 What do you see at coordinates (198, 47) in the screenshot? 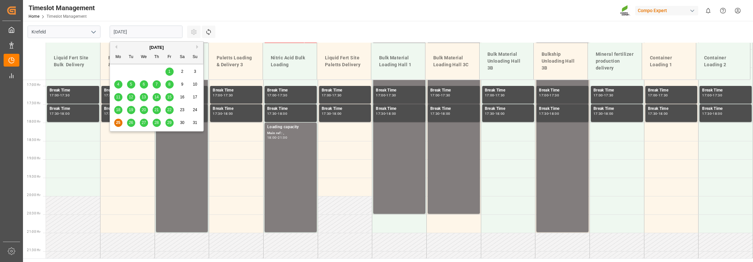
I see `button: Next Month` at bounding box center [198, 47].